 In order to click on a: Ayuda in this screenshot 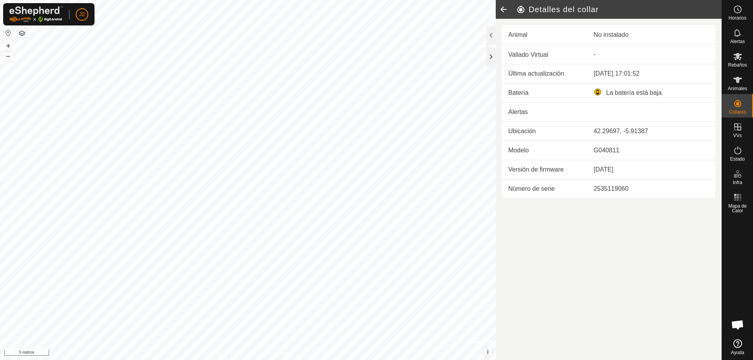, I will do `click(737, 348)`.